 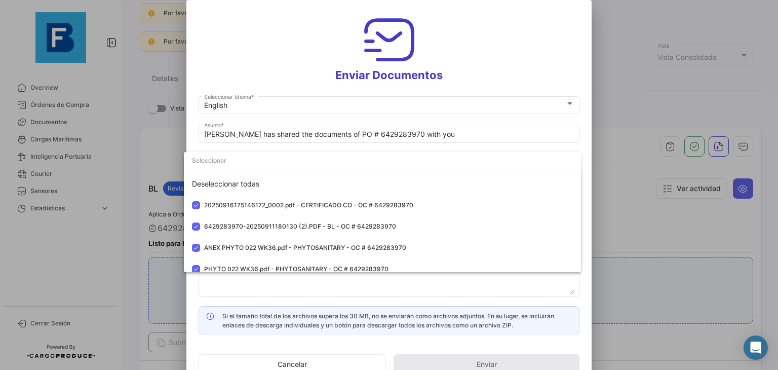 What do you see at coordinates (383, 161) in the screenshot?
I see `input: dropdown search` at bounding box center [383, 161].